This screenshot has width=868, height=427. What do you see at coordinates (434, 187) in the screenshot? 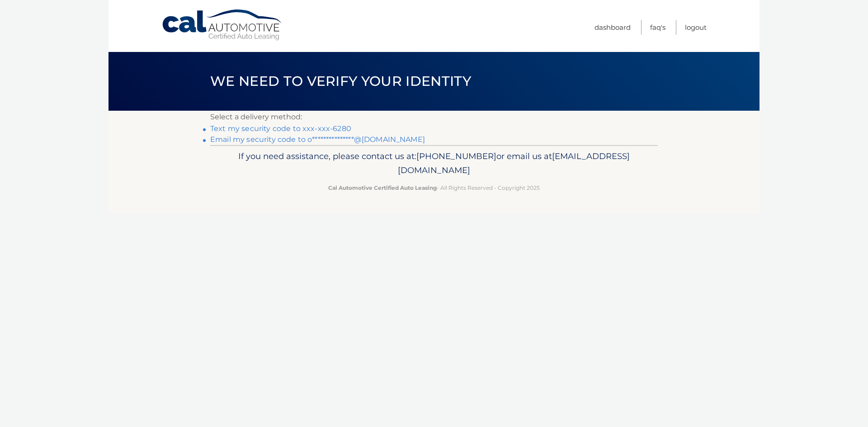
I see `p: - All Rights Reserved - Copyright 2025` at bounding box center [434, 187].